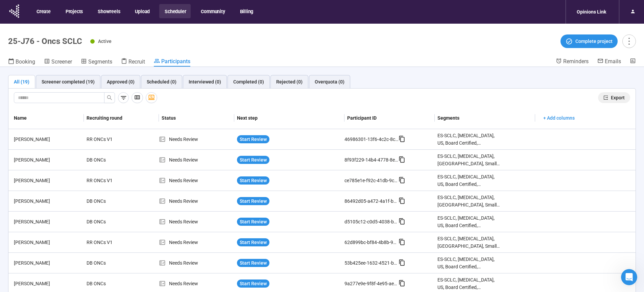 Image resolution: width=644 pixels, height=292 pixels. What do you see at coordinates (594, 41) in the screenshot?
I see `span: Complete project` at bounding box center [594, 41].